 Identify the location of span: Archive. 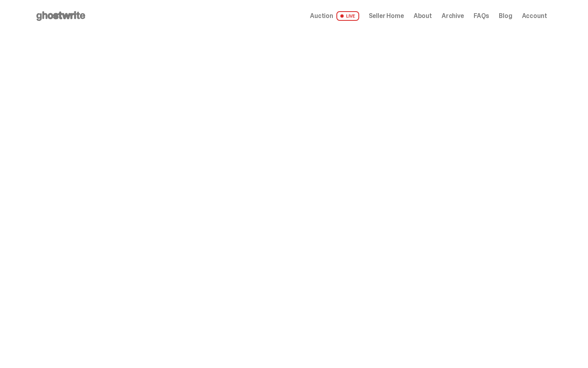
(452, 16).